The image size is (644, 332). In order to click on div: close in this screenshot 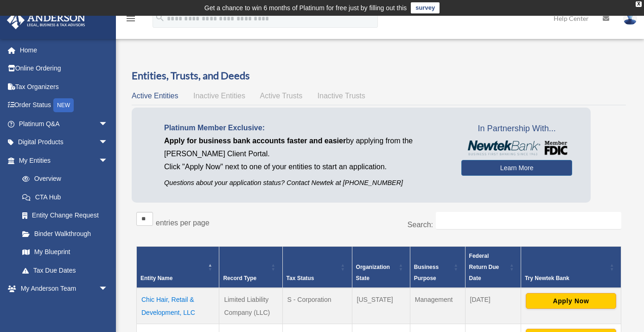, I will do `click(638, 4)`.